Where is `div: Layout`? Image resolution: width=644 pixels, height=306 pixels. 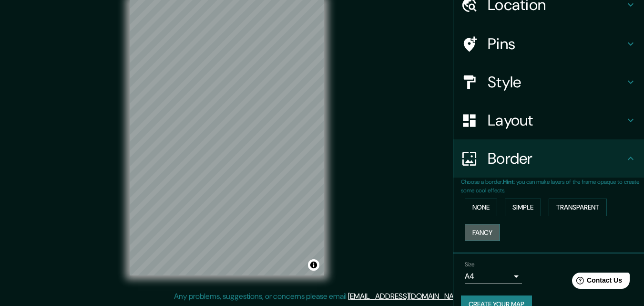
div: Layout is located at coordinates (549, 120).